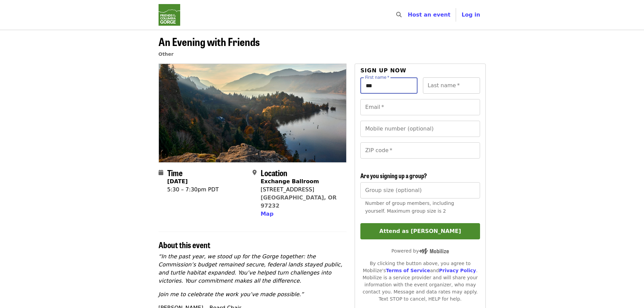 This screenshot has width=644, height=308. I want to click on a: Terms of Service, so click(408, 271).